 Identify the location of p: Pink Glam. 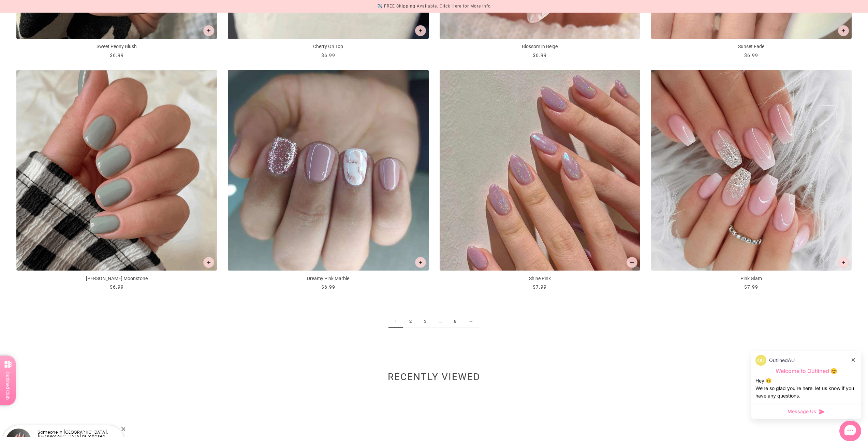
(752, 278).